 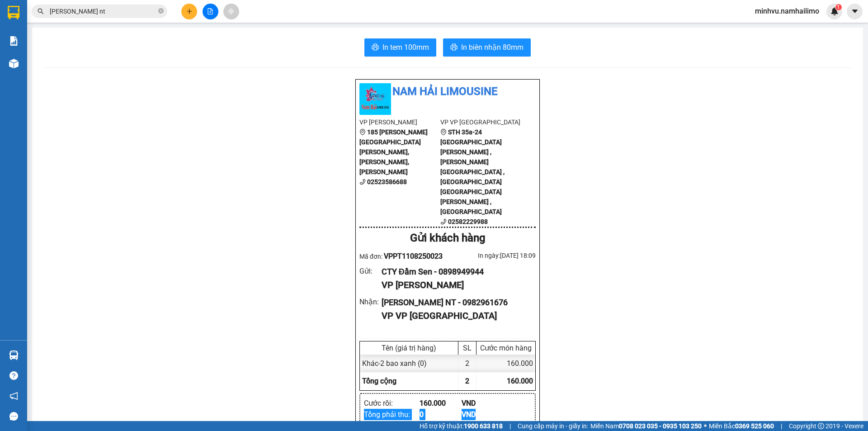 I want to click on div: CTY Đầm Sen - 0898949944, so click(x=455, y=272).